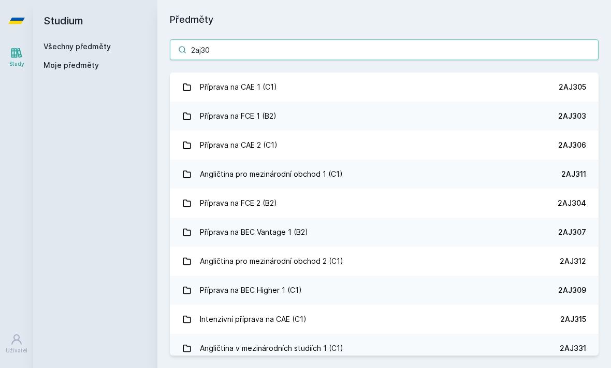 Image resolution: width=611 pixels, height=368 pixels. I want to click on div: Uživatel, so click(17, 350).